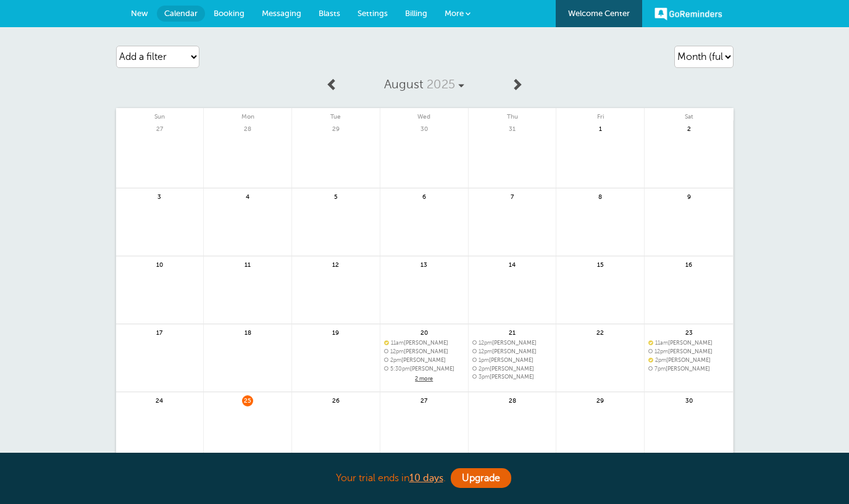 Image resolution: width=849 pixels, height=504 pixels. What do you see at coordinates (336, 264) in the screenshot?
I see `span: 12` at bounding box center [336, 264].